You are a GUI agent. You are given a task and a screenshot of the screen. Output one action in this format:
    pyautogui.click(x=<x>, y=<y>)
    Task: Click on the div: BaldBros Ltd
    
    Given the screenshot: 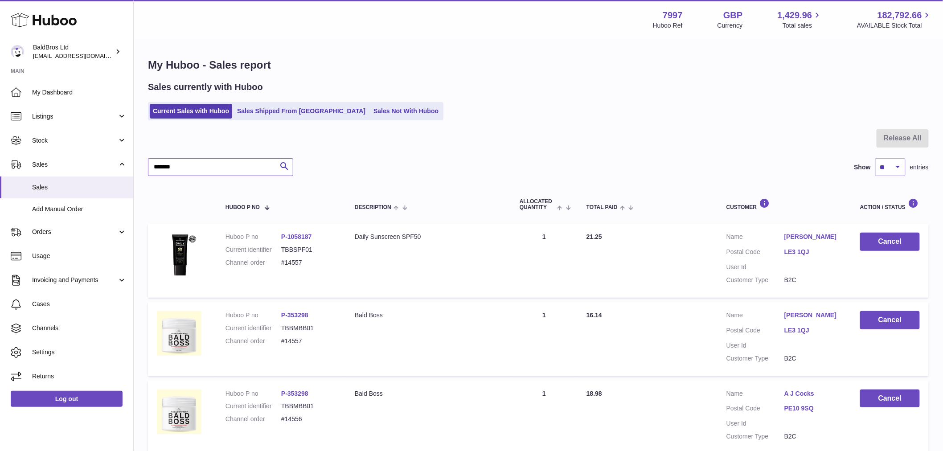 What is the action you would take?
    pyautogui.click(x=73, y=52)
    